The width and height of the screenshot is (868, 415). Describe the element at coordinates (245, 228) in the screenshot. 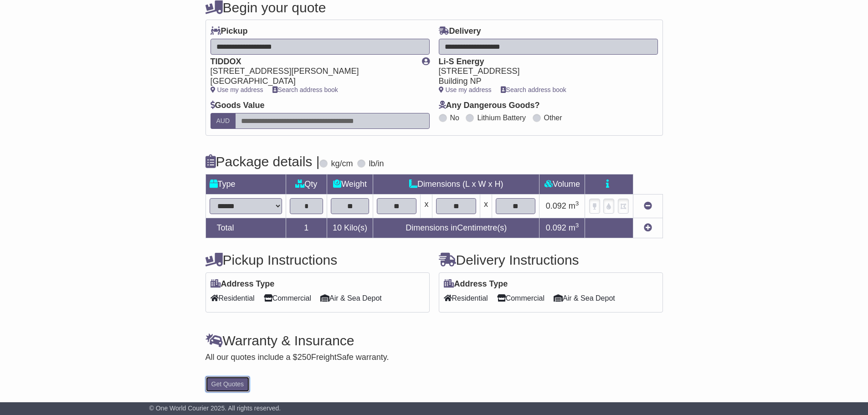

I see `td: Total` at that location.